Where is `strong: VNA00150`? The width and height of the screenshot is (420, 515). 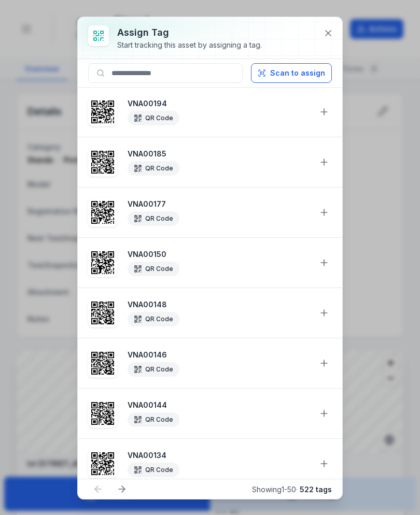
strong: VNA00150 is located at coordinates (219, 254).